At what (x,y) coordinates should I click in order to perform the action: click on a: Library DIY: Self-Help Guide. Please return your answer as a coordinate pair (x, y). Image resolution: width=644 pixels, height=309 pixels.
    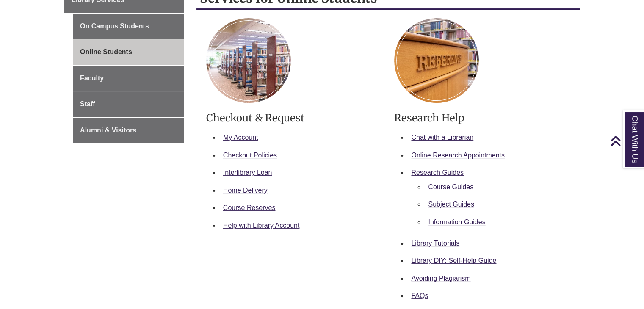
    Looking at the image, I should click on (454, 260).